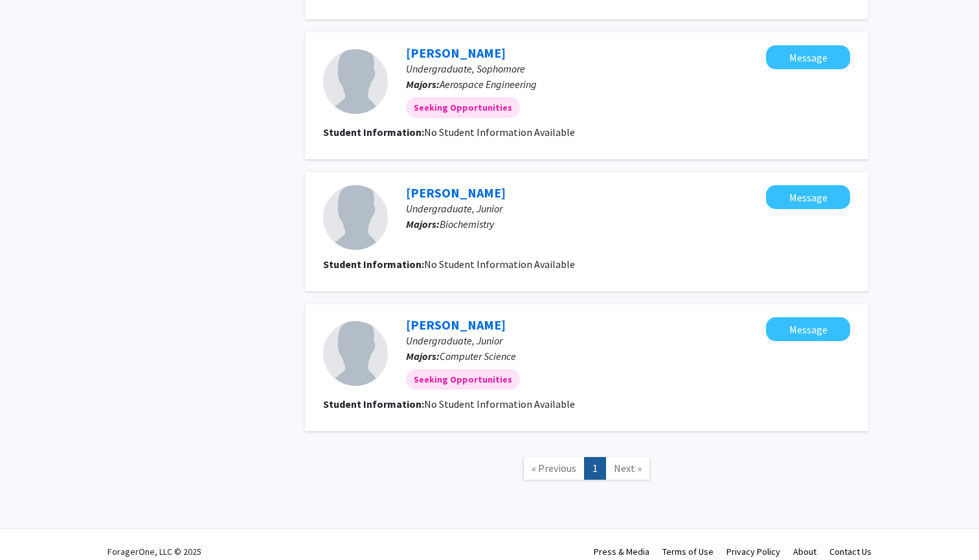 Image resolution: width=979 pixels, height=560 pixels. Describe the element at coordinates (808, 329) in the screenshot. I see `button: Message Ashton Jacobs` at that location.